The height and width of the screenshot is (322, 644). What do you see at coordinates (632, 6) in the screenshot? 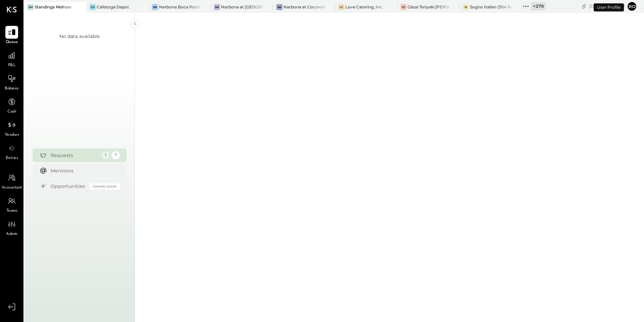
I see `button: Ro` at bounding box center [632, 6].